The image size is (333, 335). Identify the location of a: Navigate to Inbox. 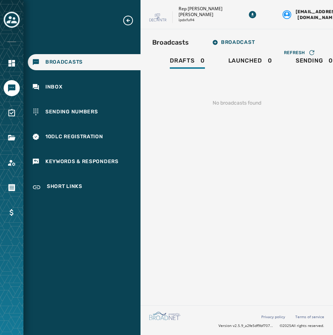
(84, 87).